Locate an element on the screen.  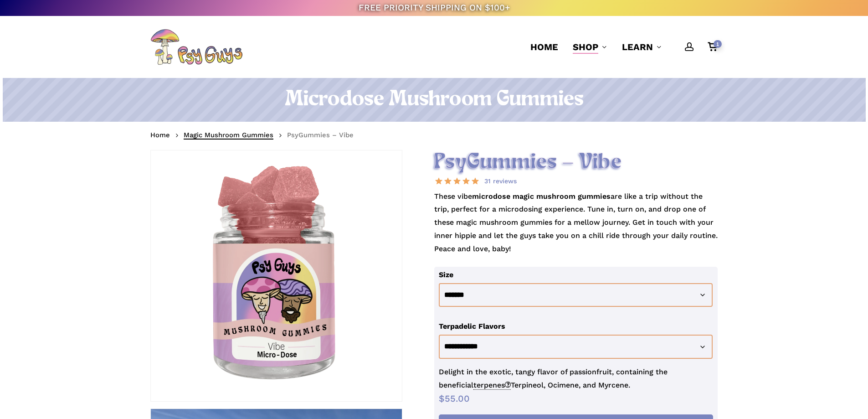
p: These vibe are like a trip without the trip, perfect for a microdosing experience. Tune in, turn ... is located at coordinates (576, 228).